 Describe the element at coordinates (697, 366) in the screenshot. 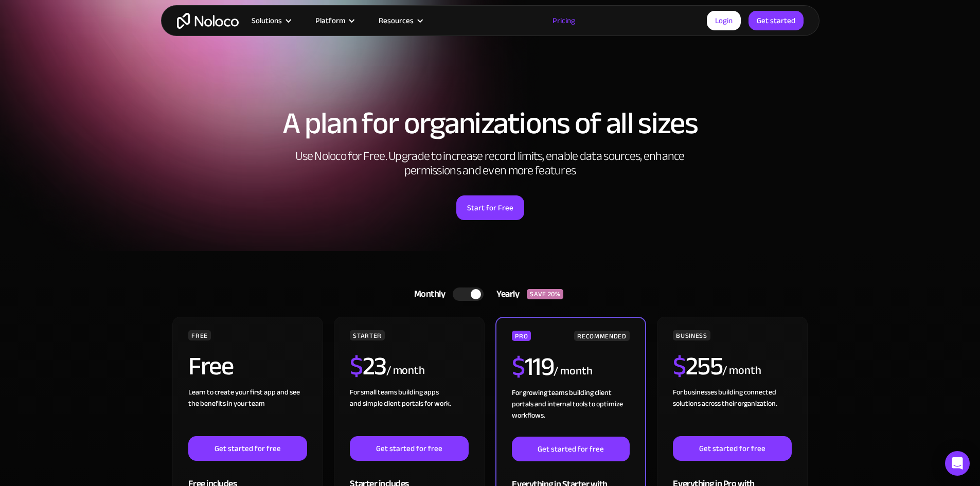

I see `h2: 255` at that location.